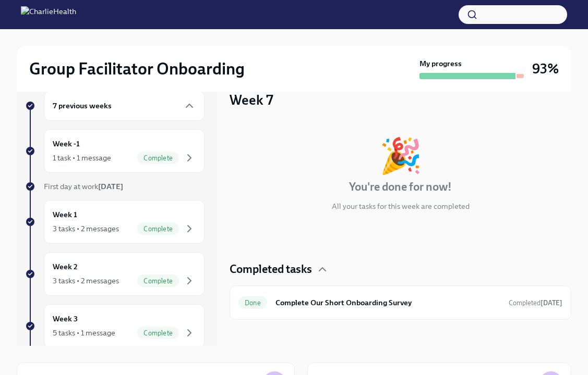 This screenshot has height=375, width=588. What do you see at coordinates (115, 275) in the screenshot?
I see `a: Week 23 tasks • 2 messagesComplete` at bounding box center [115, 275].